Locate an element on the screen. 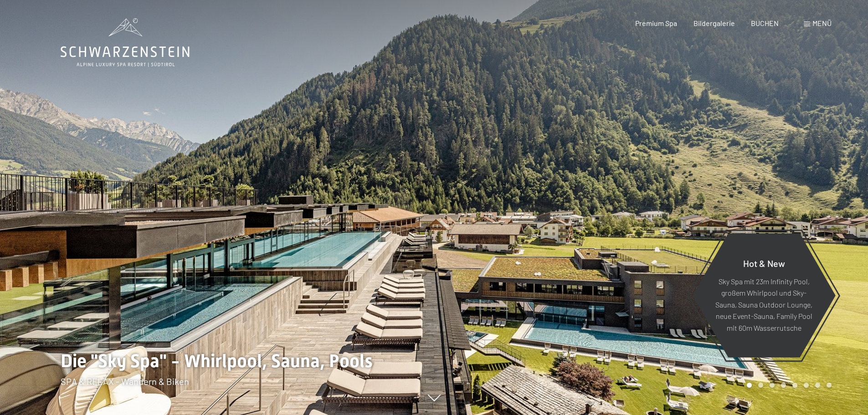  div: Carousel Page 2 is located at coordinates (760, 385).